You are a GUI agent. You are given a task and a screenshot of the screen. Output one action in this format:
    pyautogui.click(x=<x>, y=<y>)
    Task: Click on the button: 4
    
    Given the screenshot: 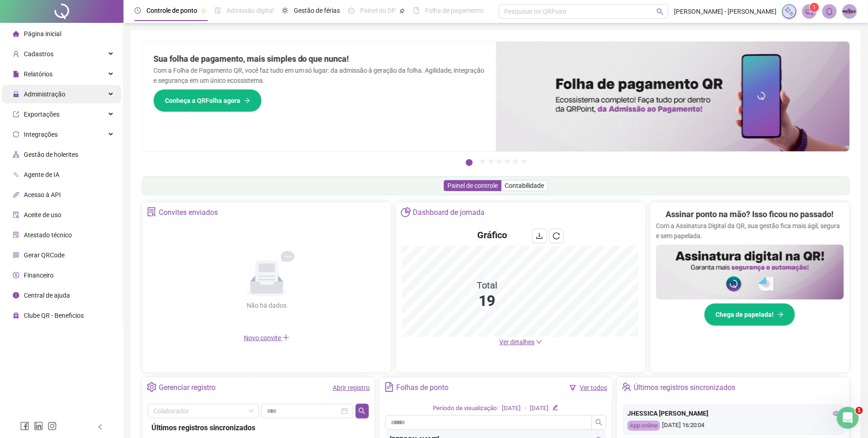 What is the action you would take?
    pyautogui.click(x=499, y=162)
    